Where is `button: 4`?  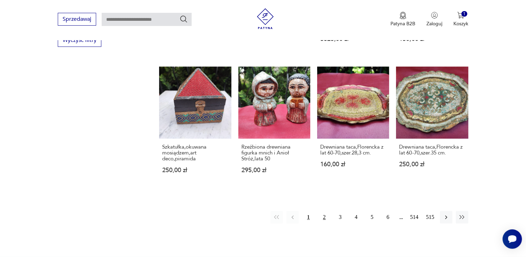
button: 4 is located at coordinates (356, 217).